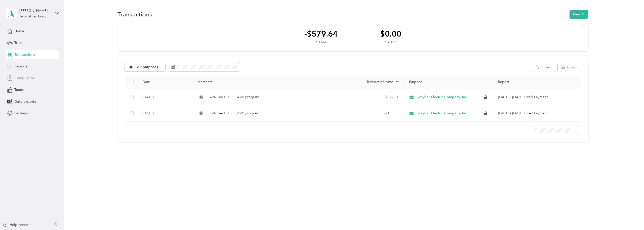 Image resolution: width=644 pixels, height=230 pixels. What do you see at coordinates (16, 224) in the screenshot?
I see `button: Help center` at bounding box center [16, 224].